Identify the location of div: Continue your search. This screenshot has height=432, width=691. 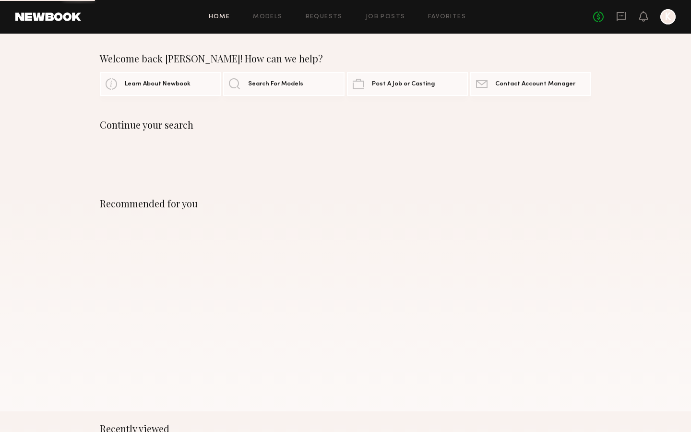
(345, 125).